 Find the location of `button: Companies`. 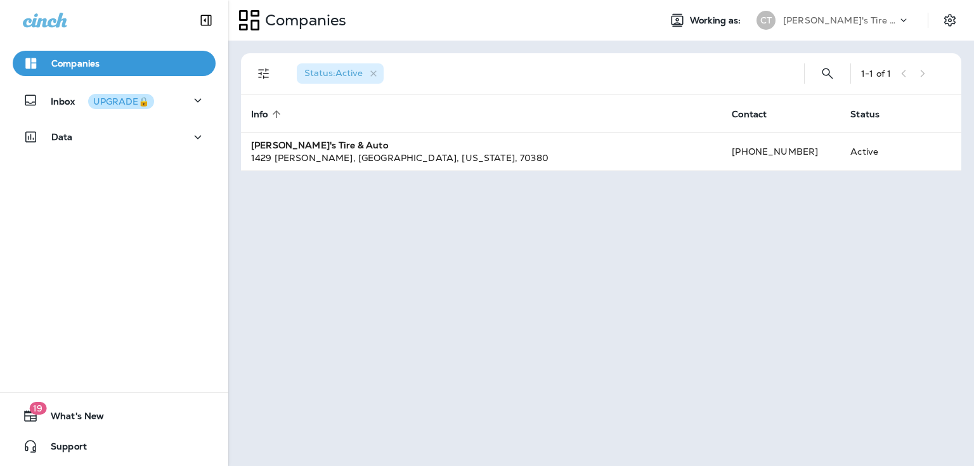

button: Companies is located at coordinates (114, 63).